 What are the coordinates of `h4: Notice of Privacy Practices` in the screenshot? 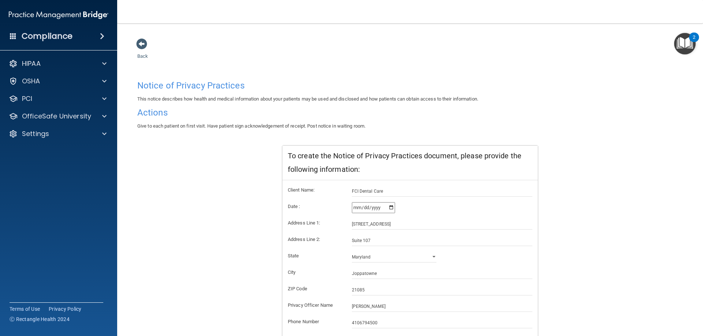 It's located at (410, 86).